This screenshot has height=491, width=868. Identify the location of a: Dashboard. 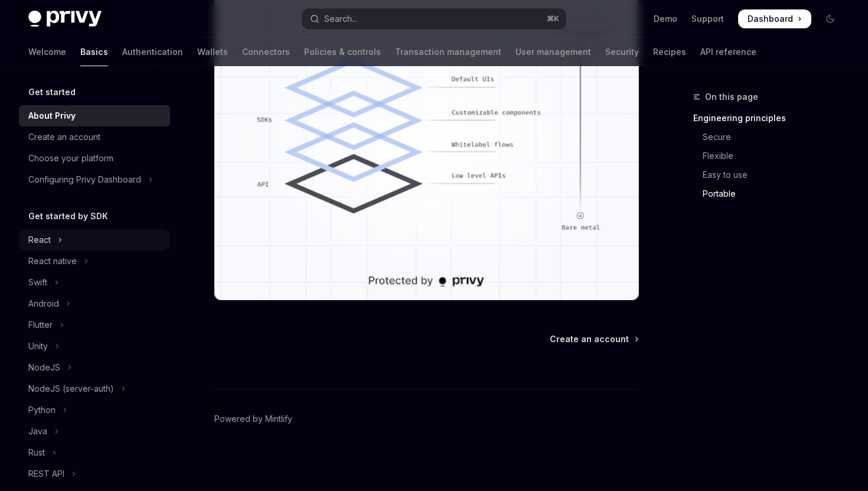
(775, 19).